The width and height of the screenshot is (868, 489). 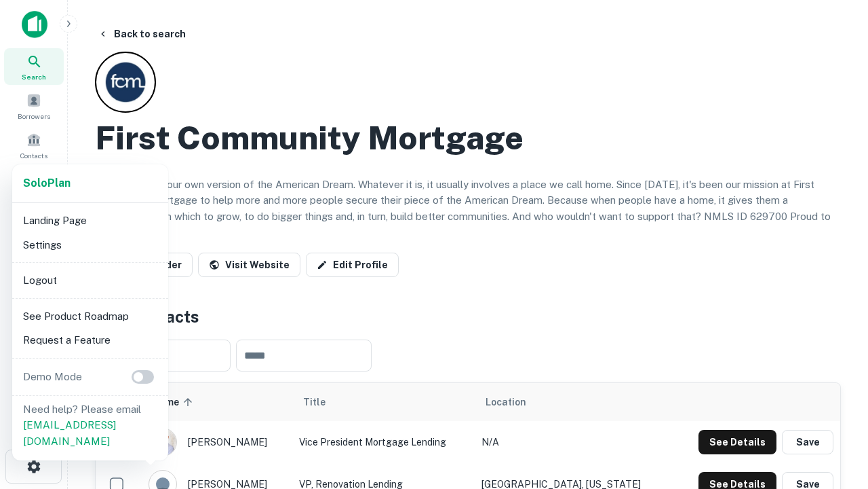 I want to click on p: Demo Mode, so click(x=53, y=377).